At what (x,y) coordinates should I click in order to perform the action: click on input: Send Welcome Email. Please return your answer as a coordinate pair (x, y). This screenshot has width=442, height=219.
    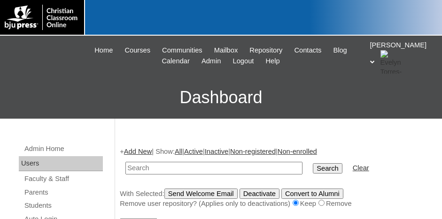
    Looking at the image, I should click on (201, 194).